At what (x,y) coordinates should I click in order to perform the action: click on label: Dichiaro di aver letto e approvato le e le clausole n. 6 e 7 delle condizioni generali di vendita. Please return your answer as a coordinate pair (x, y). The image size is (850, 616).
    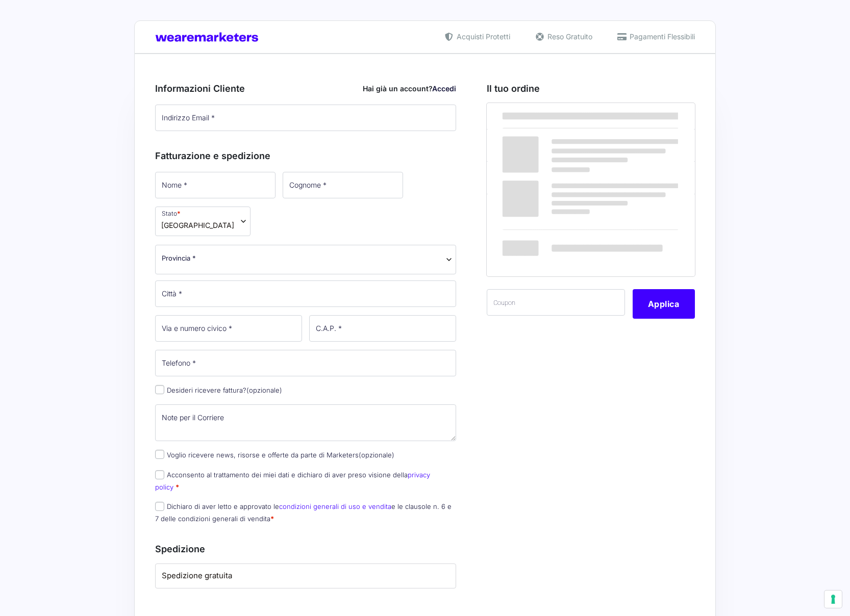
    Looking at the image, I should click on (303, 512).